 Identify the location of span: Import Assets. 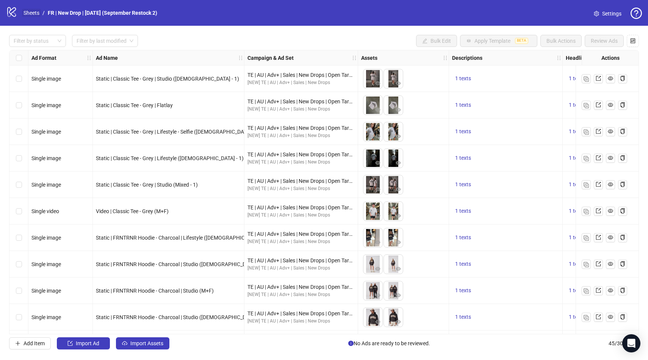
(147, 344).